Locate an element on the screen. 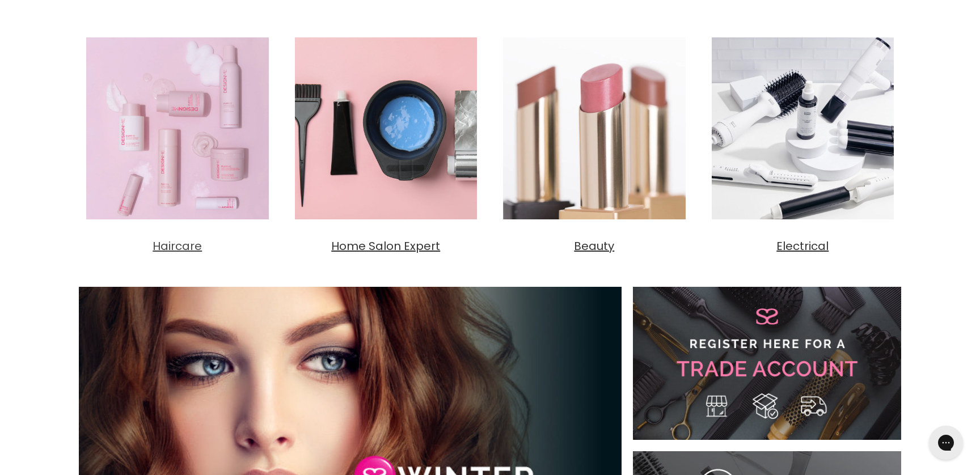 The width and height of the screenshot is (980, 475). img: Beauty is located at coordinates (594, 129).